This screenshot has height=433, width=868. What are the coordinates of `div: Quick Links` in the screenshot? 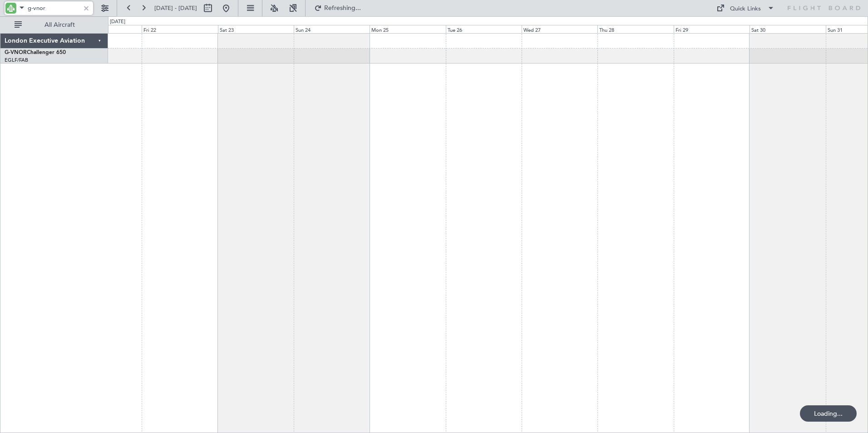 It's located at (745, 9).